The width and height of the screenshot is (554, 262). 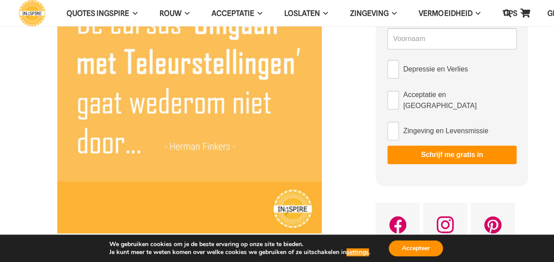 I want to click on a: Pinterest, so click(x=492, y=225).